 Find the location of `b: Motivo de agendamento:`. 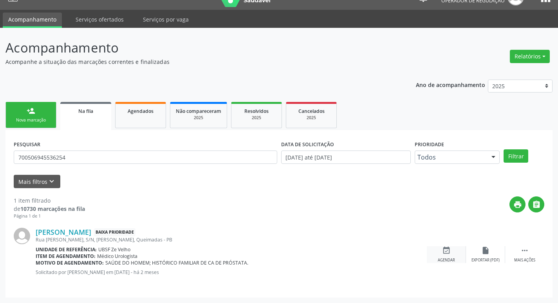

b: Motivo de agendamento: is located at coordinates (70, 262).